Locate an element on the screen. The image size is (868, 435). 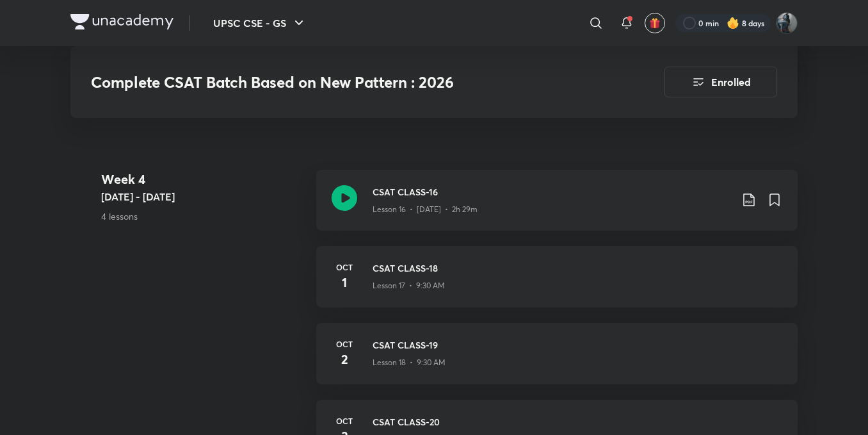
h3: CSAT CLASS-20 is located at coordinates (577, 422).